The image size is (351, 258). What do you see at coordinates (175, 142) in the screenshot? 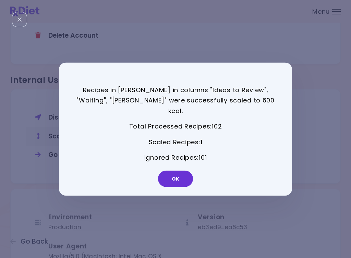
I see `p: Scaled Recipes : 1` at bounding box center [175, 142].